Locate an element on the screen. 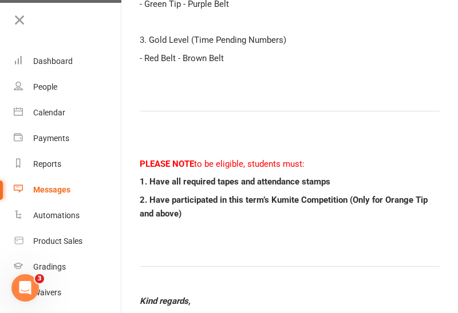 The image size is (458, 313). p: - Red Belt - Brown Belt is located at coordinates (289, 58).